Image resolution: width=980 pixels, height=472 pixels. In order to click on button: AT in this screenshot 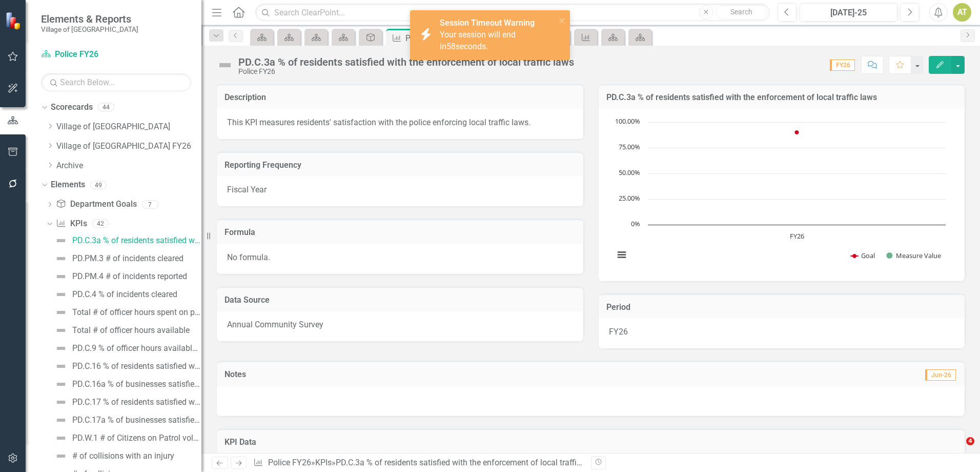, I will do `click(962, 12)`.